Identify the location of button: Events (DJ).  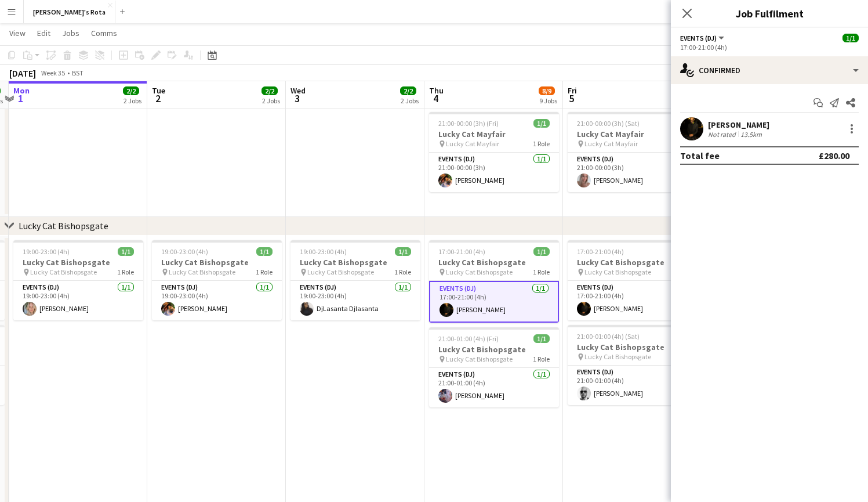
(703, 38).